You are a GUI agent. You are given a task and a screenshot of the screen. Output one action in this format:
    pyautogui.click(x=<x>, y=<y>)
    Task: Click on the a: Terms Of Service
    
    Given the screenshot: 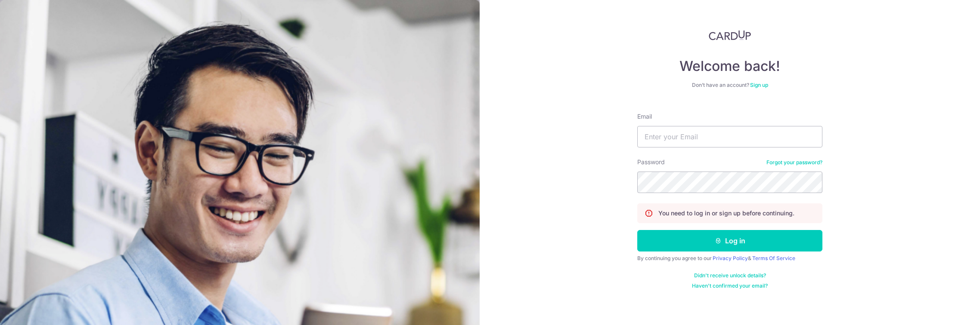 What is the action you would take?
    pyautogui.click(x=774, y=258)
    